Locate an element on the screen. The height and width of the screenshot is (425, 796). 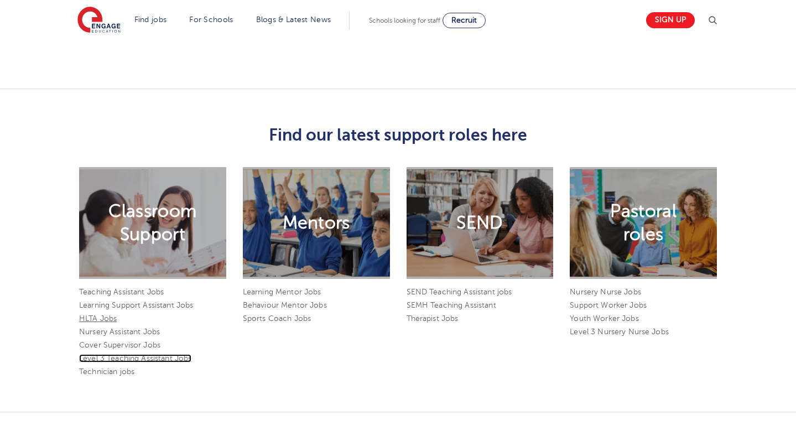
a: Learning Support Assistant Jobs is located at coordinates (136, 305).